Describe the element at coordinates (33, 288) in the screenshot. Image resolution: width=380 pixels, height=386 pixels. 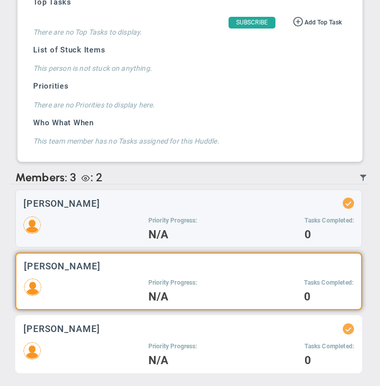
I see `img: 204801.Person.photo` at that location.